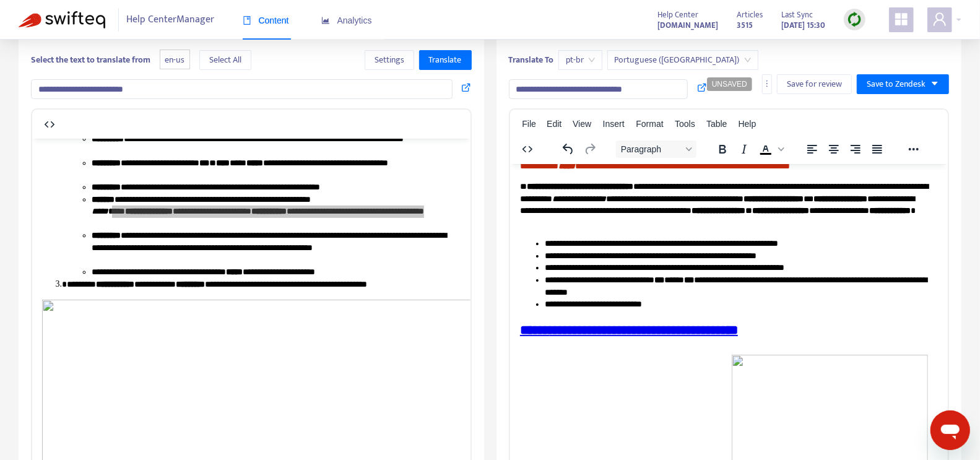 This screenshot has width=980, height=460. Describe the element at coordinates (814, 84) in the screenshot. I see `button: Save for review` at that location.